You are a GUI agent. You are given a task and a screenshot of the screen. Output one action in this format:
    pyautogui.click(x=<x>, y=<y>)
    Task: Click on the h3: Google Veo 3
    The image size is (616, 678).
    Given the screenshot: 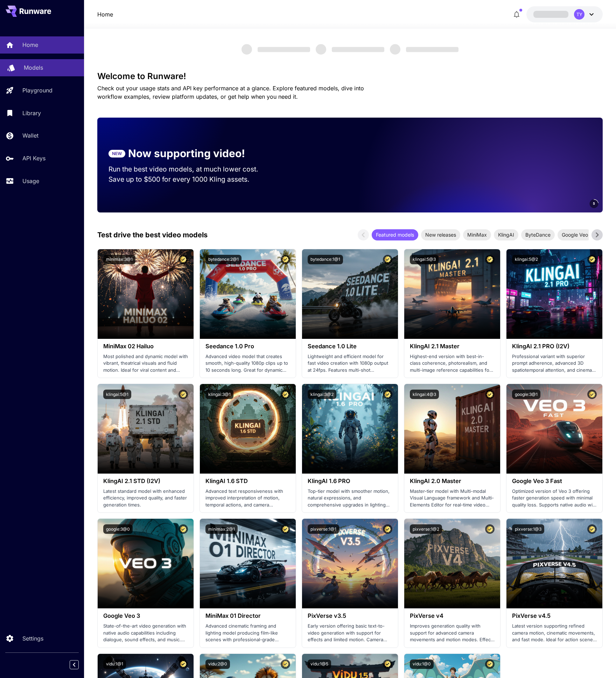 What is the action you would take?
    pyautogui.click(x=145, y=616)
    